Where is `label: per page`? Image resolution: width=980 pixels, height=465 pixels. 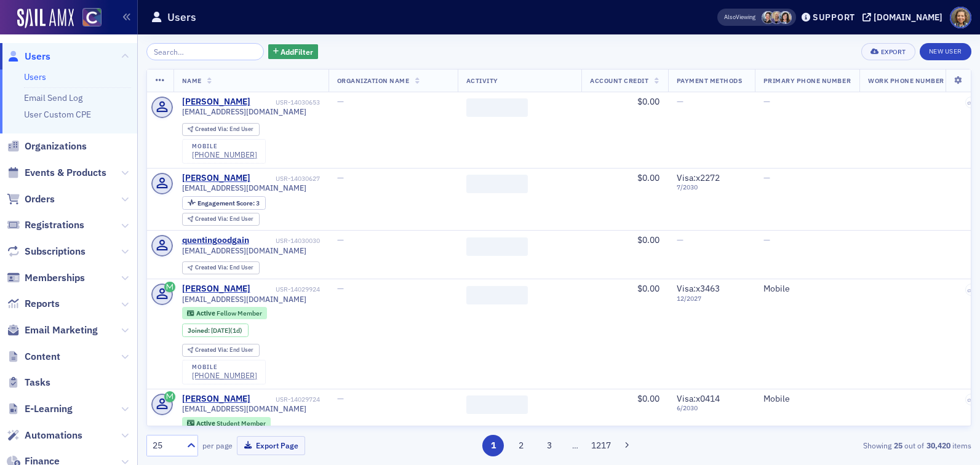
label: per page is located at coordinates (217, 445).